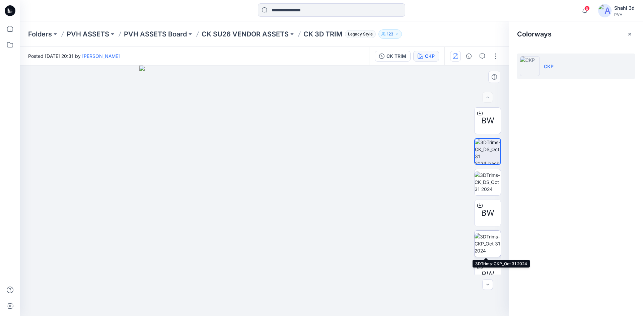 This screenshot has width=643, height=316. What do you see at coordinates (359, 34) in the screenshot?
I see `button: Legacy Style` at bounding box center [359, 34].